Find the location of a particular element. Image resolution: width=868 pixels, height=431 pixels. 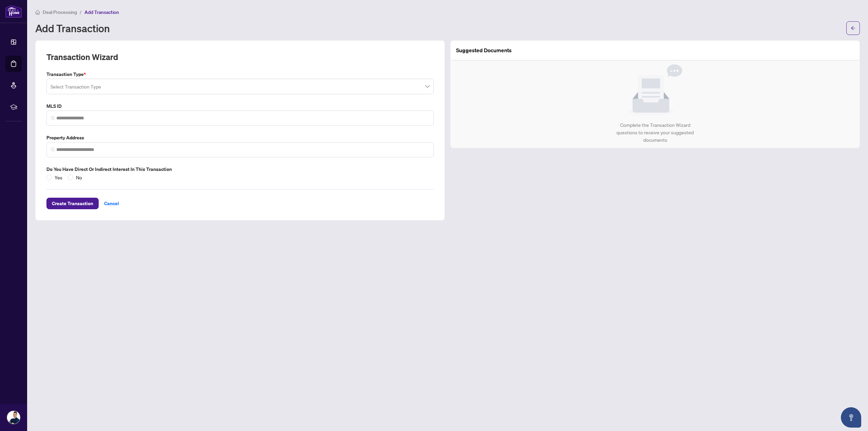

span: home is located at coordinates (38, 13).